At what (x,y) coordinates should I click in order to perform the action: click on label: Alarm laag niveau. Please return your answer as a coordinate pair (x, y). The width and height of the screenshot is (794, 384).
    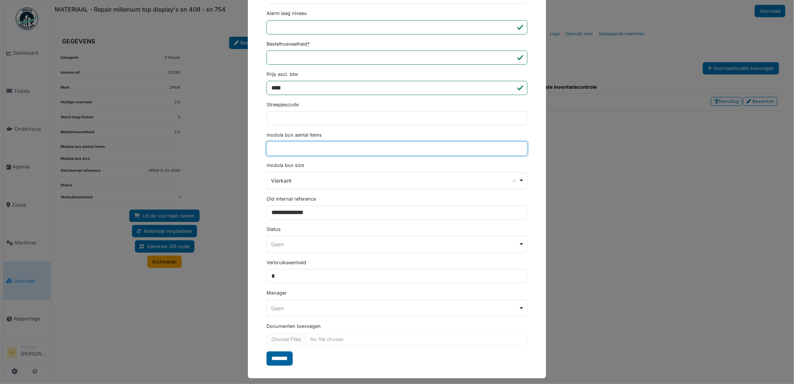
    Looking at the image, I should click on (287, 13).